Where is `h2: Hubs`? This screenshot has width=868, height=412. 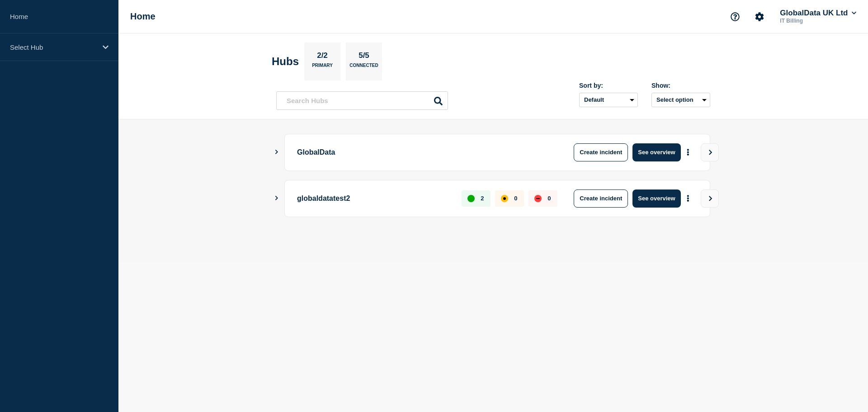
h2: Hubs is located at coordinates (285, 62).